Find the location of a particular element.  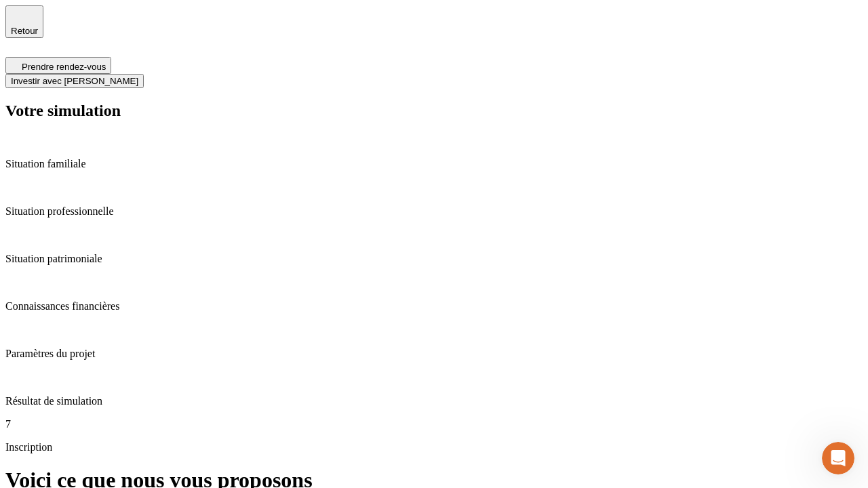

span: Prendre rendez-vous is located at coordinates (64, 66).